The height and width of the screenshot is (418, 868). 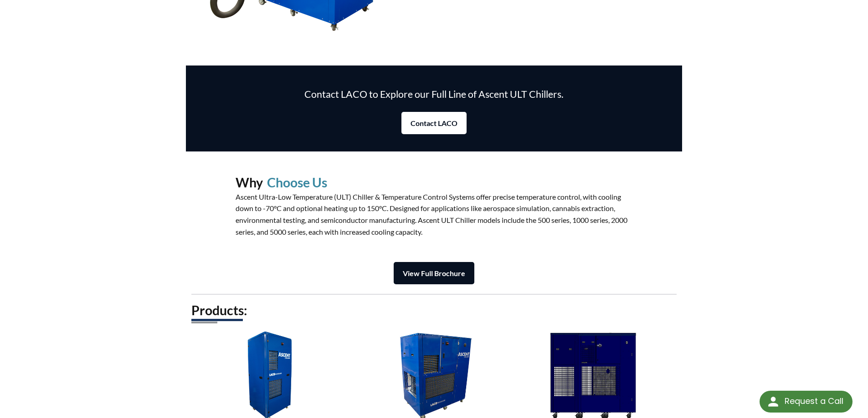 I want to click on strong: Contact LACO, so click(x=434, y=123).